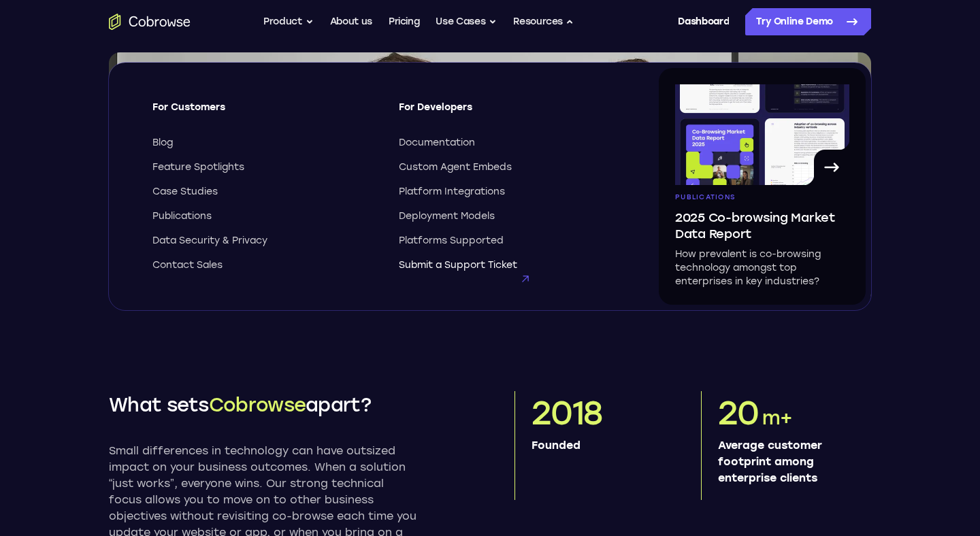 This screenshot has height=536, width=980. Describe the element at coordinates (262, 405) in the screenshot. I see `h2: What sets apart?` at that location.